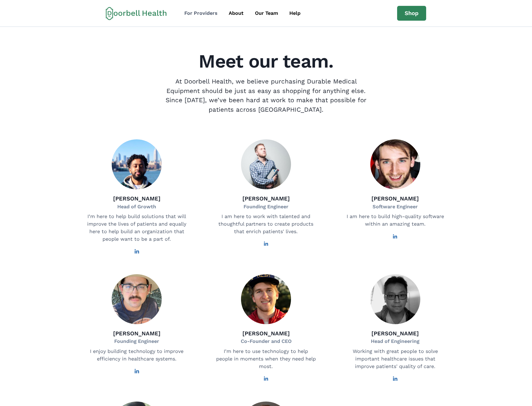 The width and height of the screenshot is (532, 406). I want to click on p: I’m here to help build solutions that will improve the lives of patients and equally here to help..., so click(136, 228).